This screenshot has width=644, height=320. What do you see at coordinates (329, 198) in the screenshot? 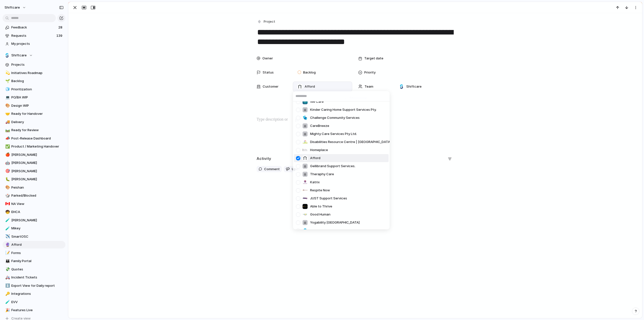
I see `span: JUST Support Services` at bounding box center [329, 198].